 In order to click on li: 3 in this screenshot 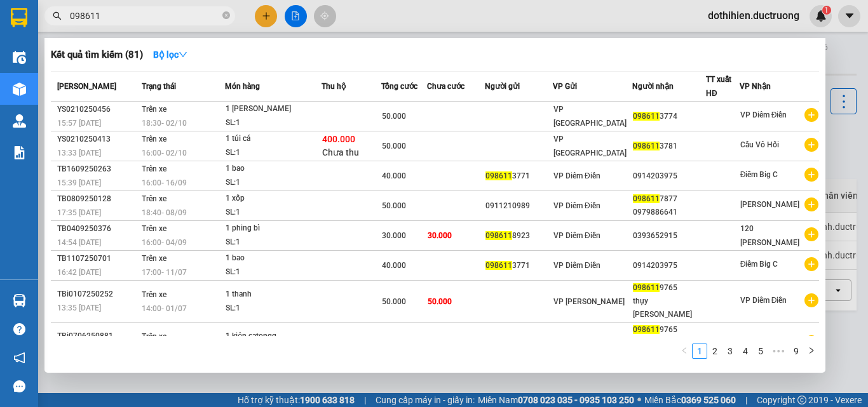, I will do `click(730, 351)`.